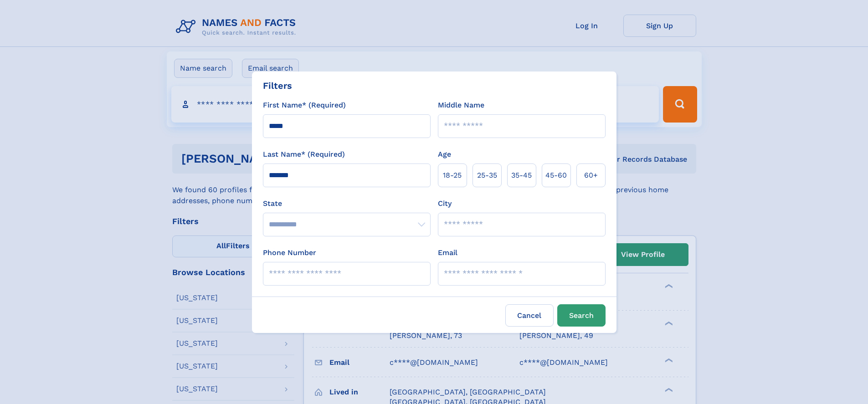 This screenshot has width=868, height=404. What do you see at coordinates (591, 176) in the screenshot?
I see `span: 60+` at bounding box center [591, 176].